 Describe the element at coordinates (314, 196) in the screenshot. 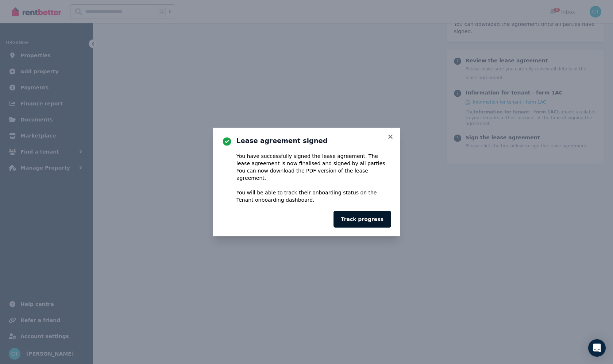

I see `p: You will be able to track their onboarding status on the Tenant onboarding dashboard.` at that location.